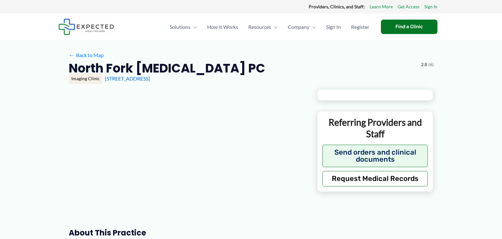 This screenshot has width=502, height=239. Describe the element at coordinates (409, 7) in the screenshot. I see `a: Get Access` at that location.